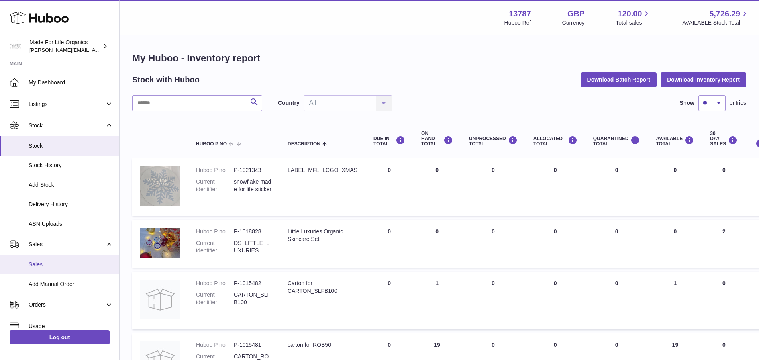  What do you see at coordinates (322, 235) in the screenshot?
I see `div: Little Luxuries Organic Skincare Set` at bounding box center [322, 235].